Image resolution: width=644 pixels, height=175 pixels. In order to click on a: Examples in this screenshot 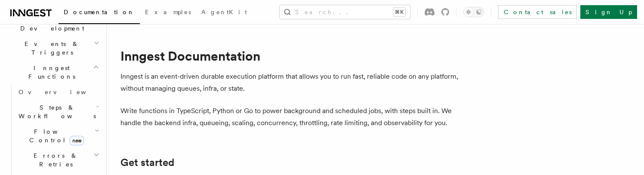, I will do `click(168, 13)`.